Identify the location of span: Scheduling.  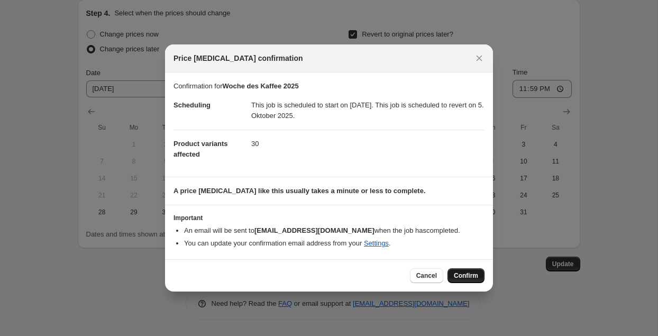
(192, 105).